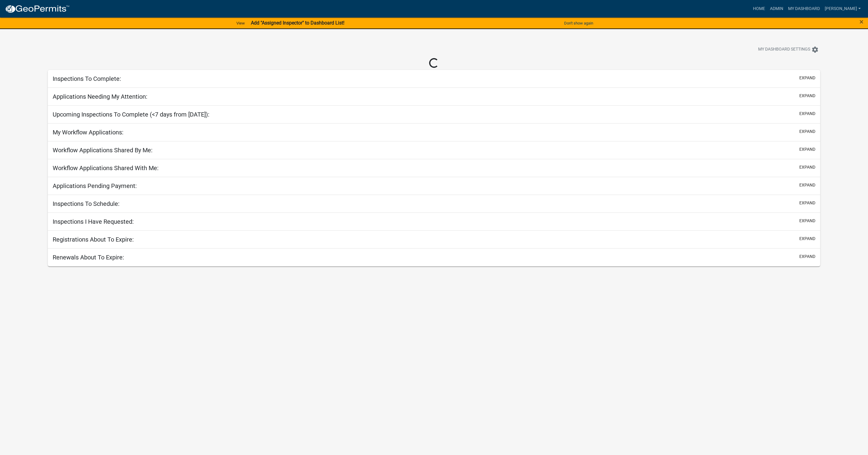 This screenshot has width=868, height=455. I want to click on span: My Dashboard Settings, so click(784, 49).